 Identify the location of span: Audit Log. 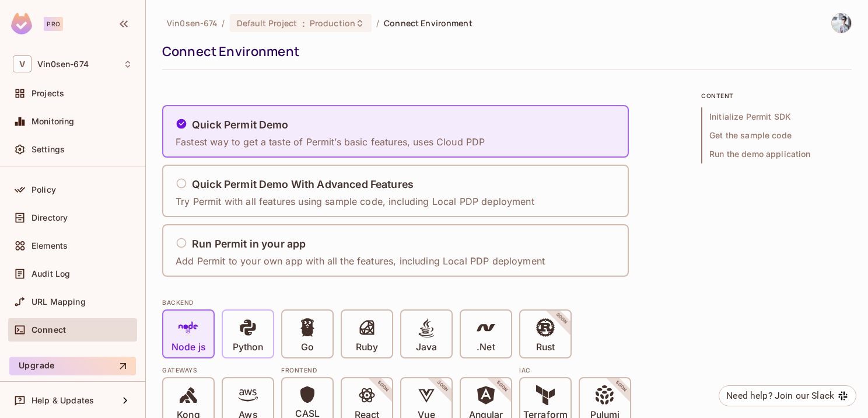
(51, 274).